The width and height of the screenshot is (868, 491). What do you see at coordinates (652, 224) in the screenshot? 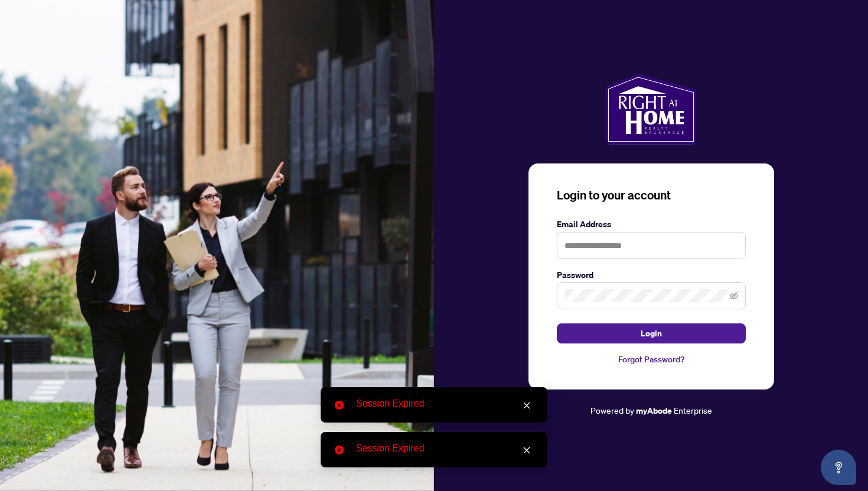
I see `label: Email Address` at bounding box center [652, 224].